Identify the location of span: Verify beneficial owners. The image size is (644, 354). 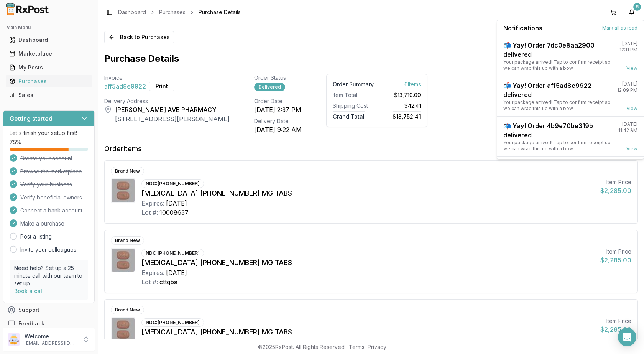
(51, 198).